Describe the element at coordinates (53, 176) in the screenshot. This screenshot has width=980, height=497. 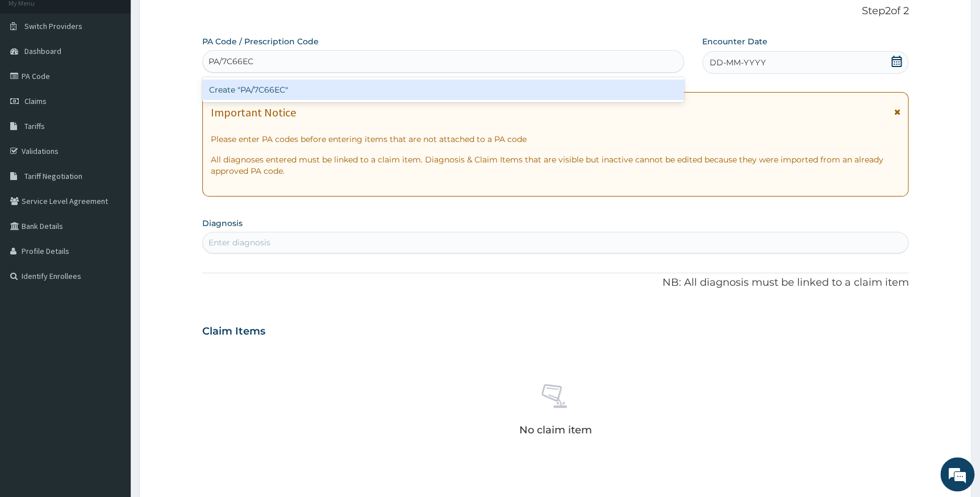
I see `span: Tariff Negotiation` at that location.